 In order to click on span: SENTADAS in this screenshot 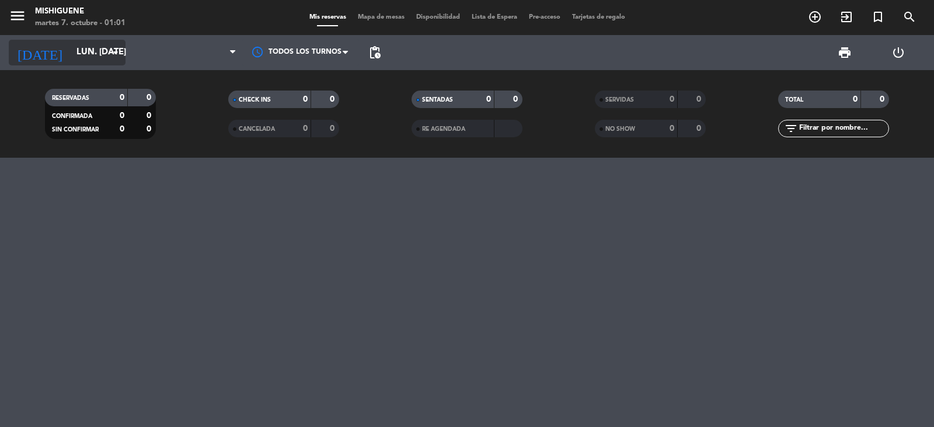, I will do `click(437, 100)`.